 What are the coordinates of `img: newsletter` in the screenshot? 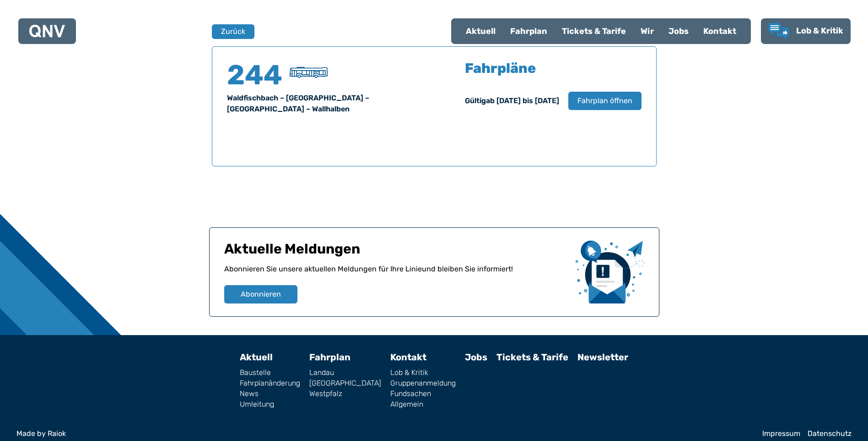 It's located at (610, 271).